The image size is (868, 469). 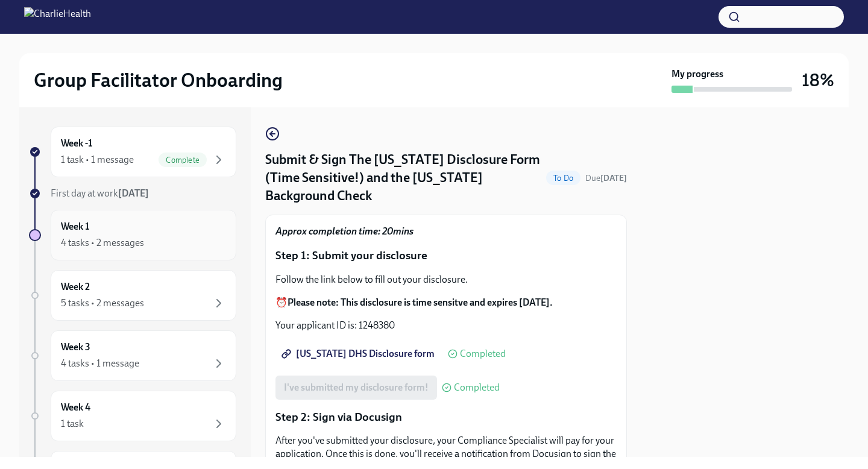 What do you see at coordinates (446, 279) in the screenshot?
I see `p: Follow the link below to fill out your disclosure.` at bounding box center [446, 279].